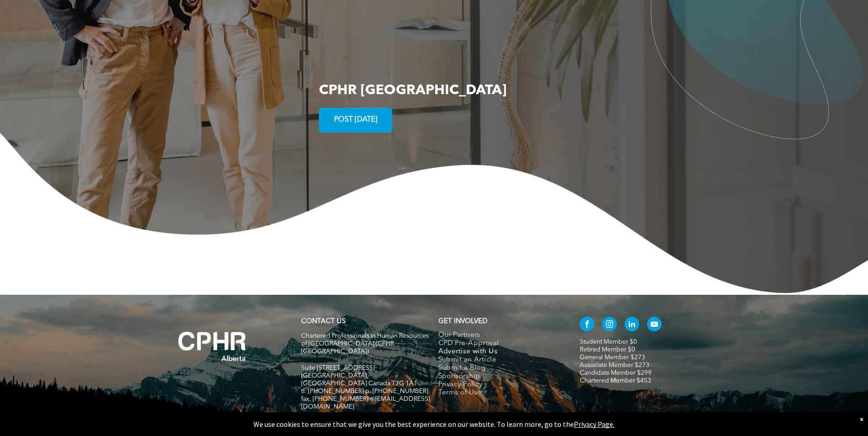 The height and width of the screenshot is (436, 868). I want to click on a: youtube, so click(654, 325).